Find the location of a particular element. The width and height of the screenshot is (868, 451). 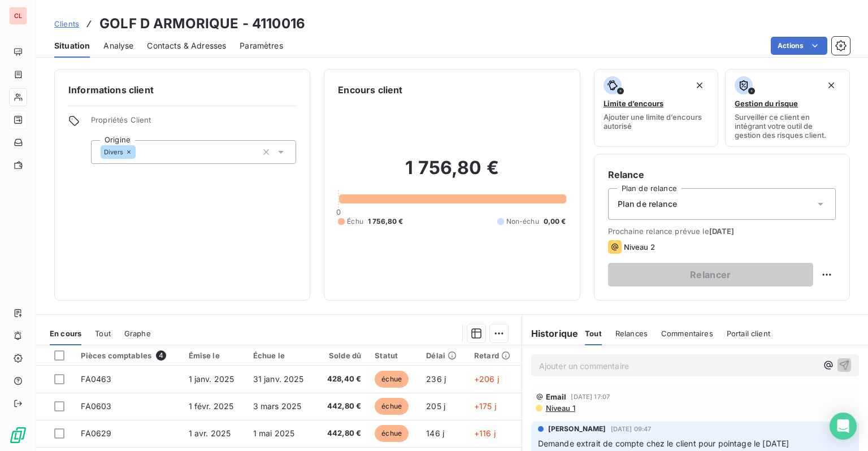

span: FA0629 is located at coordinates (96, 433).